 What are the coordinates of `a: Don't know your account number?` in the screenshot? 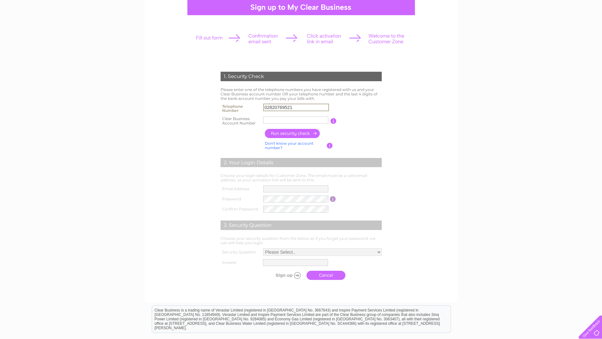 It's located at (289, 145).